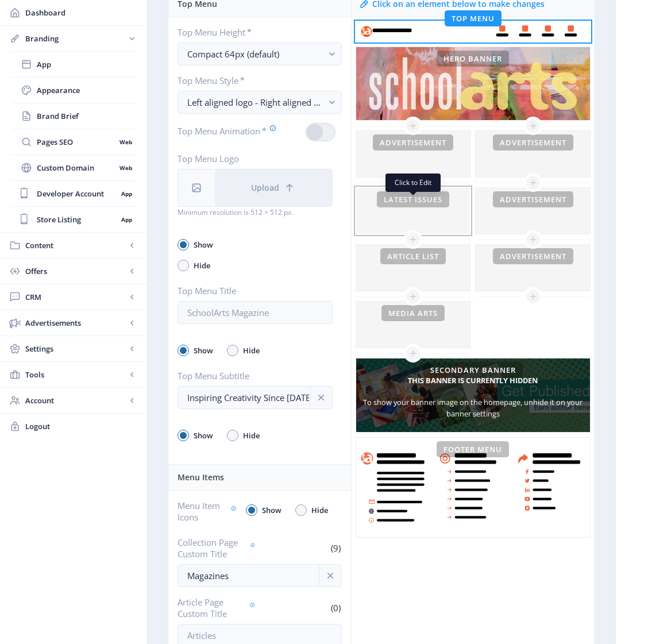 The height and width of the screenshot is (644, 648). I want to click on span: Dashboard, so click(81, 13).